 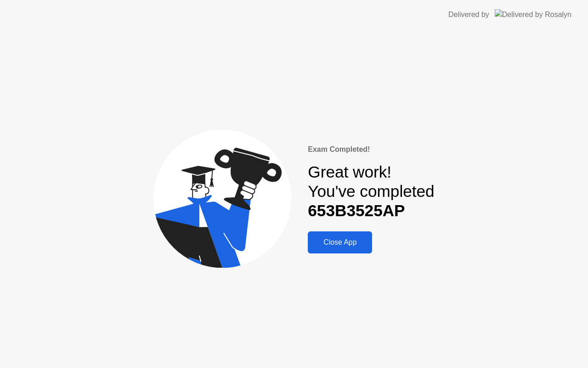 What do you see at coordinates (533, 14) in the screenshot?
I see `img: Delivered by Rosalyn` at bounding box center [533, 14].